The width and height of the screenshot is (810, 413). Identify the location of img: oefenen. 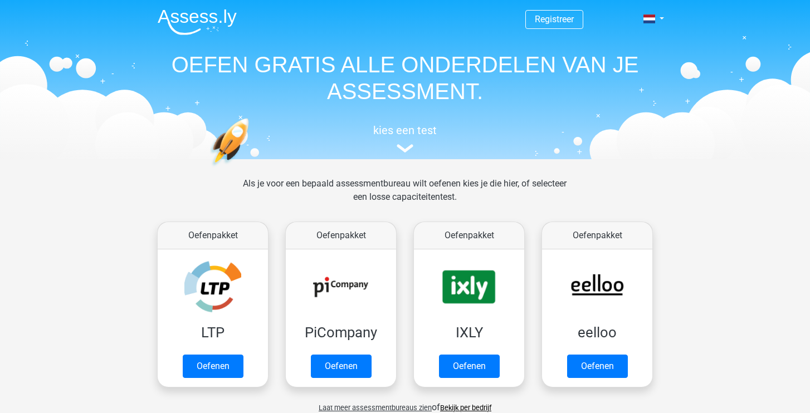
(251, 168).